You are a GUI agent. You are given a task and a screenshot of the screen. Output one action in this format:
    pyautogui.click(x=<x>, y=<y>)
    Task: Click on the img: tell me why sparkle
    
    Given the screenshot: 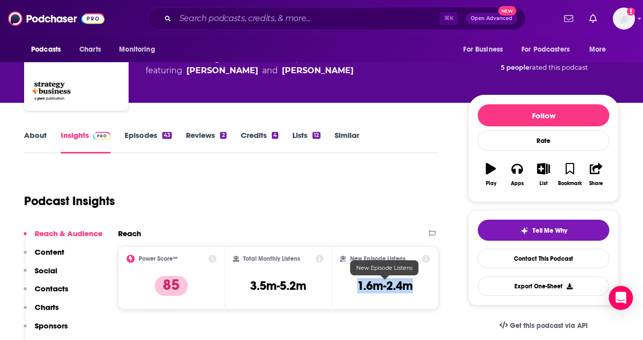 What is the action you would take?
    pyautogui.click(x=524, y=231)
    